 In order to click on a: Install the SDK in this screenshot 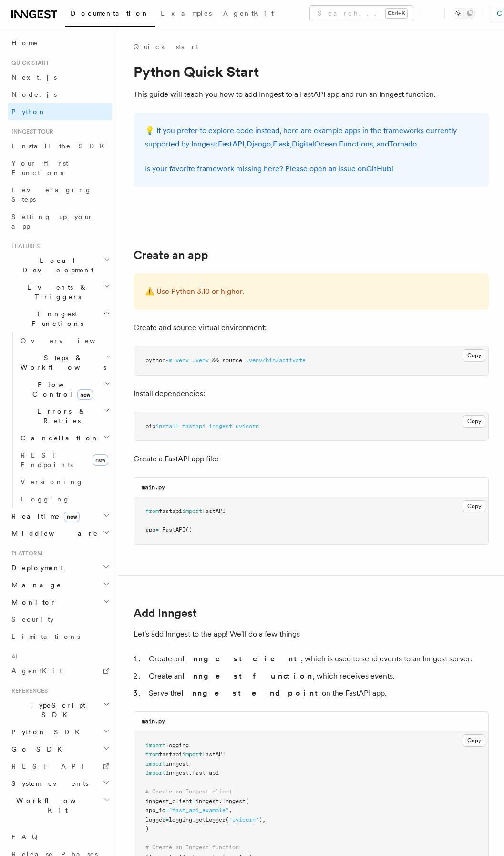, I will do `click(60, 146)`.